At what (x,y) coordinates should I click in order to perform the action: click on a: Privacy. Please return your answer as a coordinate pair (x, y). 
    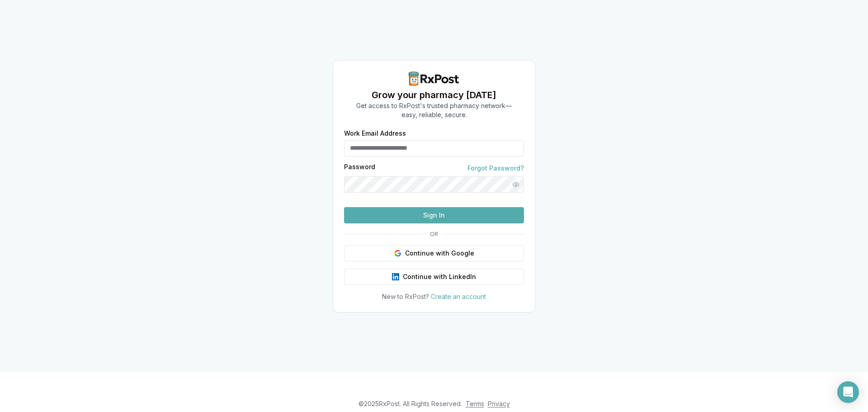
    Looking at the image, I should click on (499, 403).